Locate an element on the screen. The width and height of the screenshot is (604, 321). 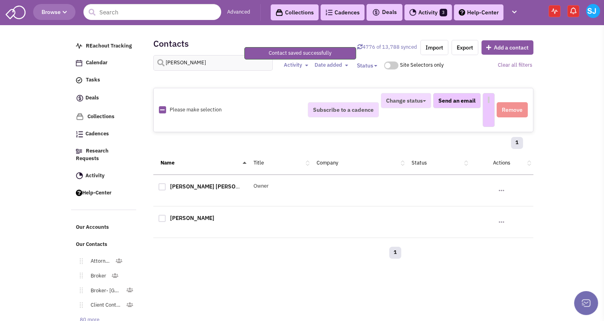
a: Our Contacts is located at coordinates (104, 245).